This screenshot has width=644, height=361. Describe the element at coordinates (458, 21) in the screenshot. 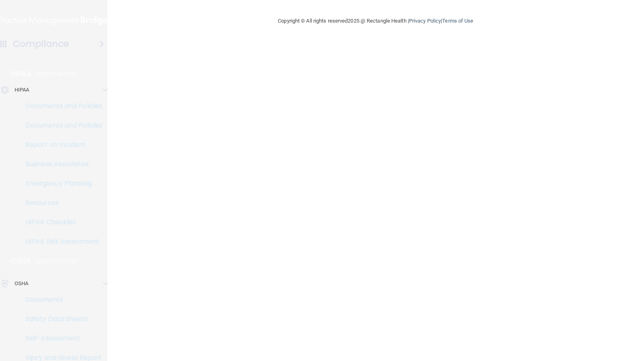

I see `a: Terms of Use` at that location.